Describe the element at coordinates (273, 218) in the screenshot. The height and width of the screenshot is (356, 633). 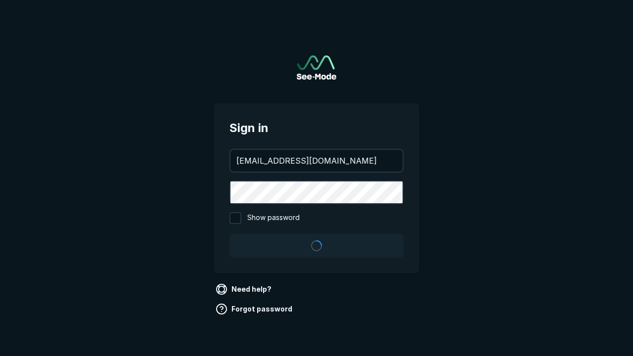
I see `span: Show password` at that location.